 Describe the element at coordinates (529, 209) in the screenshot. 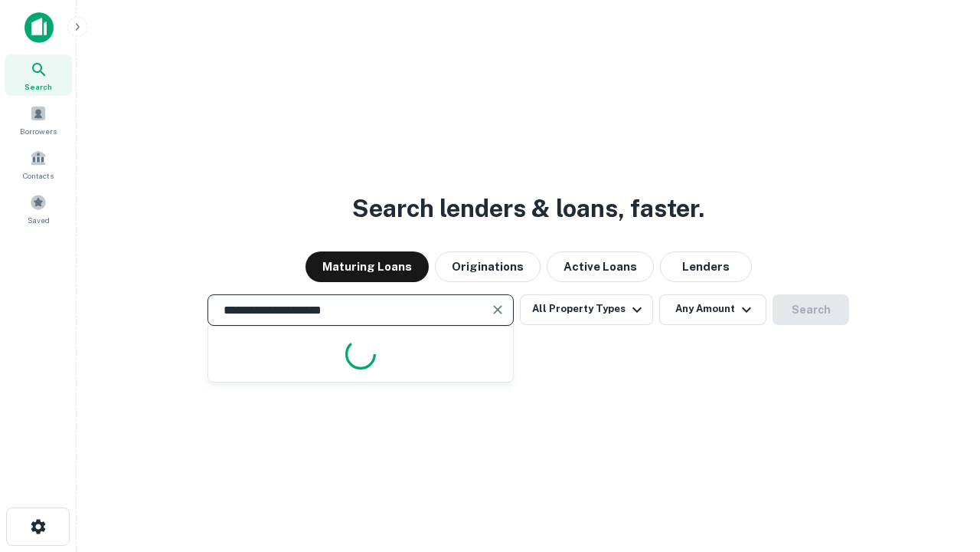

I see `h3: Search lenders & loans, faster.` at that location.